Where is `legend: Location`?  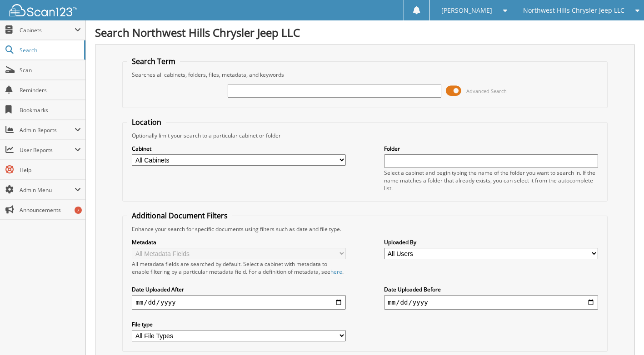
legend: Location is located at coordinates (146, 122).